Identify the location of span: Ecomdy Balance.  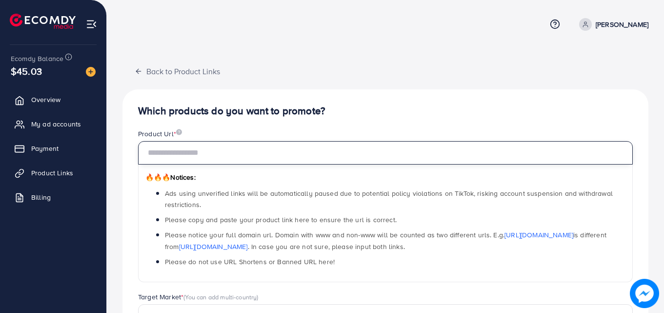
(37, 59).